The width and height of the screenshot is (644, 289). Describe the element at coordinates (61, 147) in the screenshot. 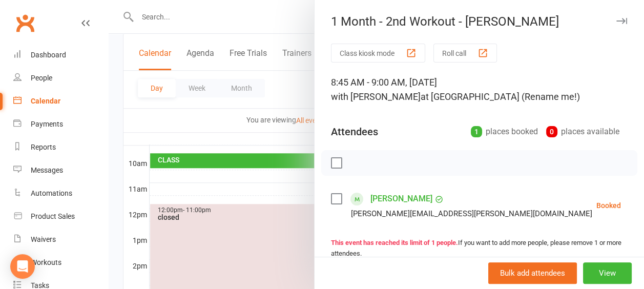

I see `a: Reports` at that location.